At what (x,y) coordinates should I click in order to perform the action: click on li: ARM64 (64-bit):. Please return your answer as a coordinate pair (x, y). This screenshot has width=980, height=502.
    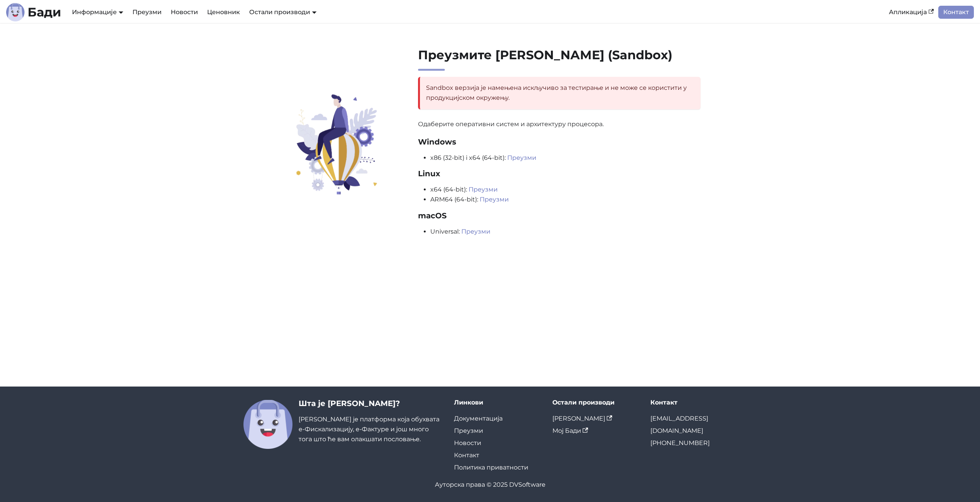
    Looking at the image, I should click on (565, 200).